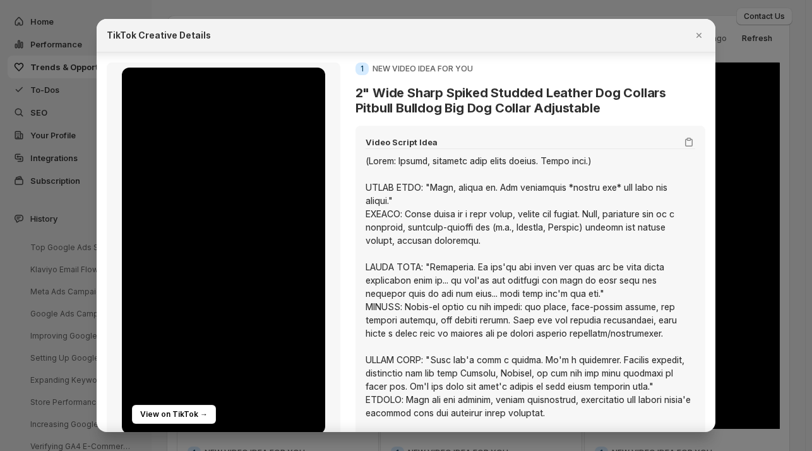 This screenshot has height=451, width=812. Describe the element at coordinates (689, 142) in the screenshot. I see `button: Copy script` at that location.